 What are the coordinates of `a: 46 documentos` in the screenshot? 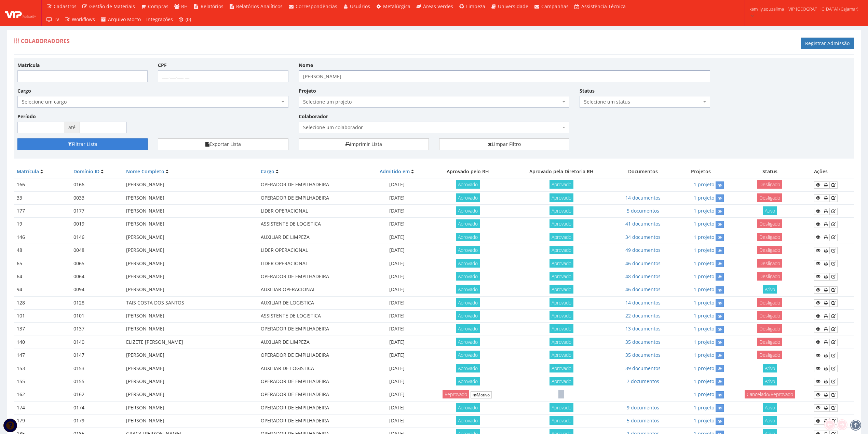 It's located at (643, 289).